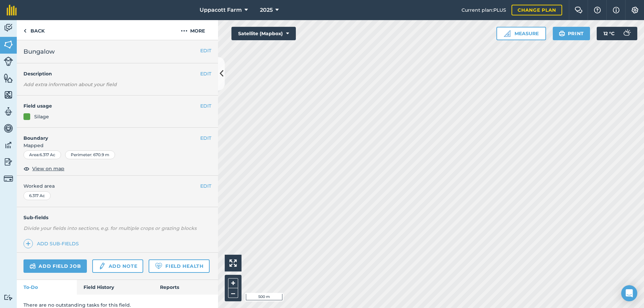  Describe the element at coordinates (598, 10) in the screenshot. I see `img: A question mark icon` at that location.